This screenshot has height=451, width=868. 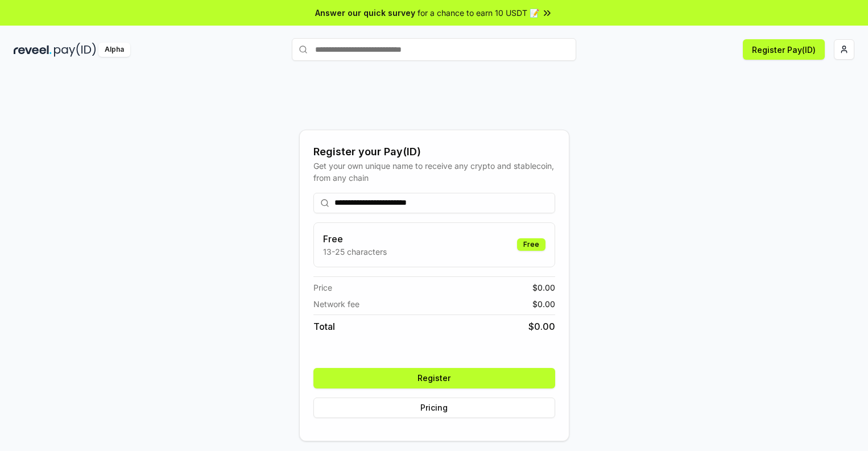 What do you see at coordinates (33, 49) in the screenshot?
I see `img: reveel_dark` at bounding box center [33, 49].